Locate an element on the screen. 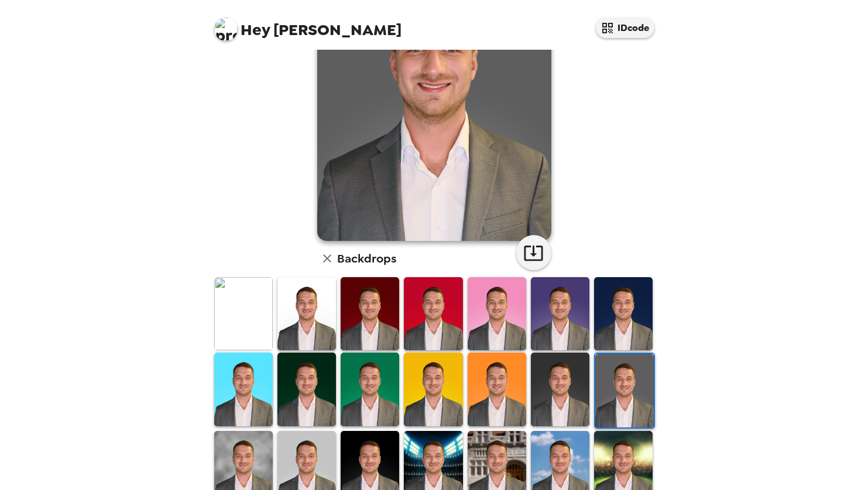 This screenshot has height=490, width=868. img: profile pic is located at coordinates (226, 30).